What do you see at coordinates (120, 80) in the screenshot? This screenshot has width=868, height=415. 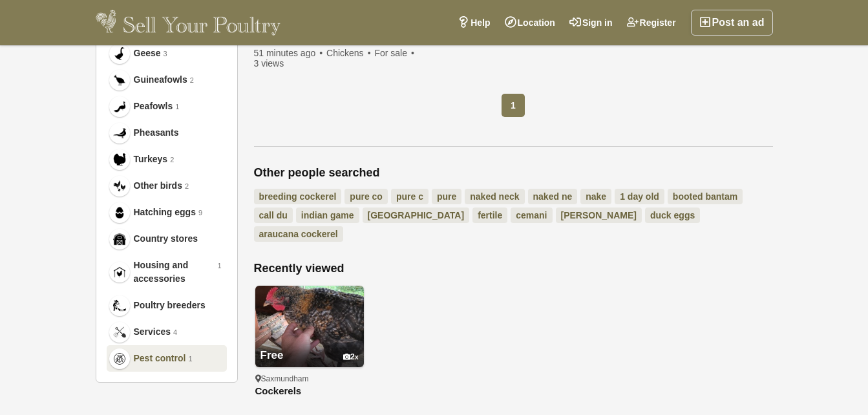 I see `img: Guineafowls` at bounding box center [120, 80].